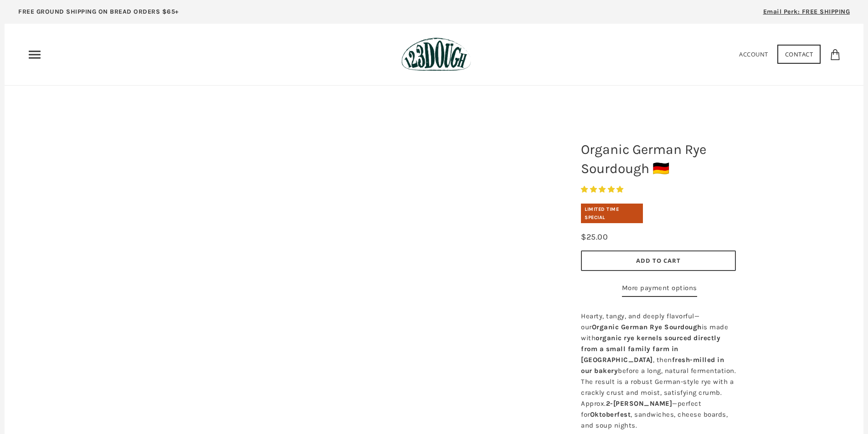 The image size is (868, 434). Describe the element at coordinates (594, 237) in the screenshot. I see `div: $25.00` at that location.